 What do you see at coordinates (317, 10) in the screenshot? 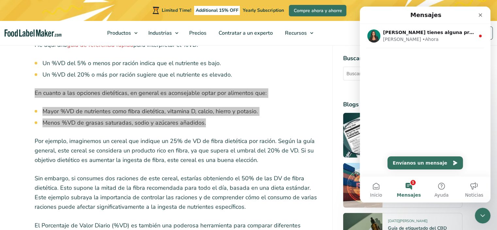
I see `a: Compre ahora y ahorre` at bounding box center [317, 10].